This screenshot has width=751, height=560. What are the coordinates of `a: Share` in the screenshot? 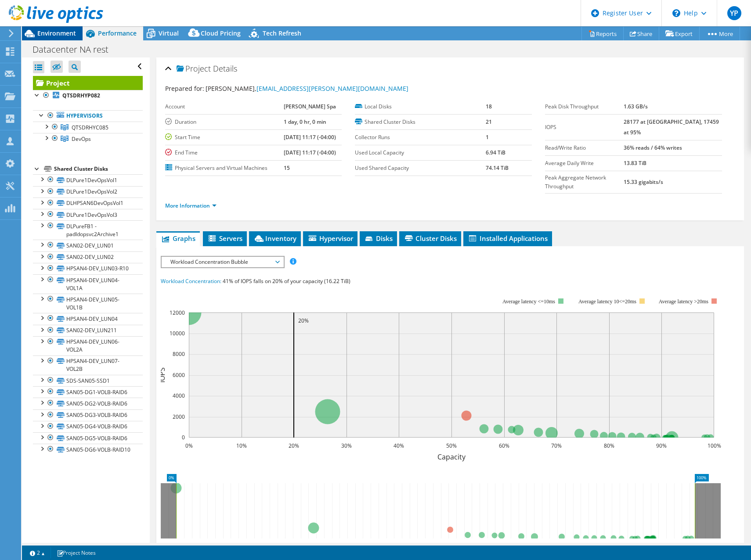 It's located at (642, 33).